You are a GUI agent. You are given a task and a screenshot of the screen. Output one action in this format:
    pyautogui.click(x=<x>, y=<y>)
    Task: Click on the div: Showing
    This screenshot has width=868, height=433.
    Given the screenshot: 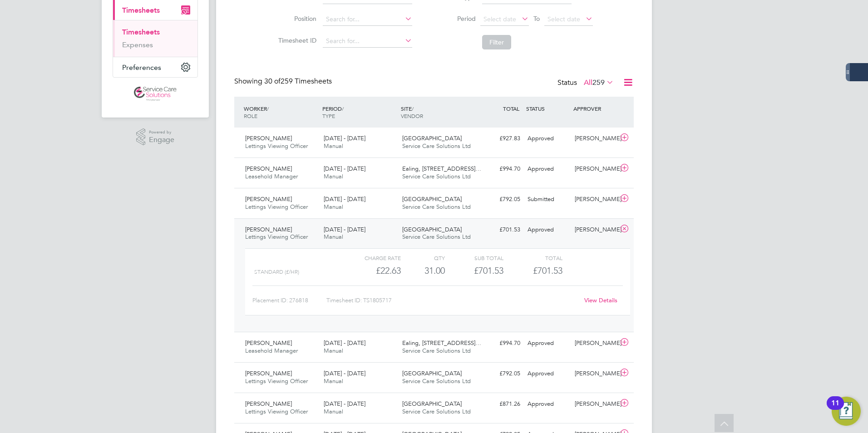 What is the action you would take?
    pyautogui.click(x=284, y=81)
    